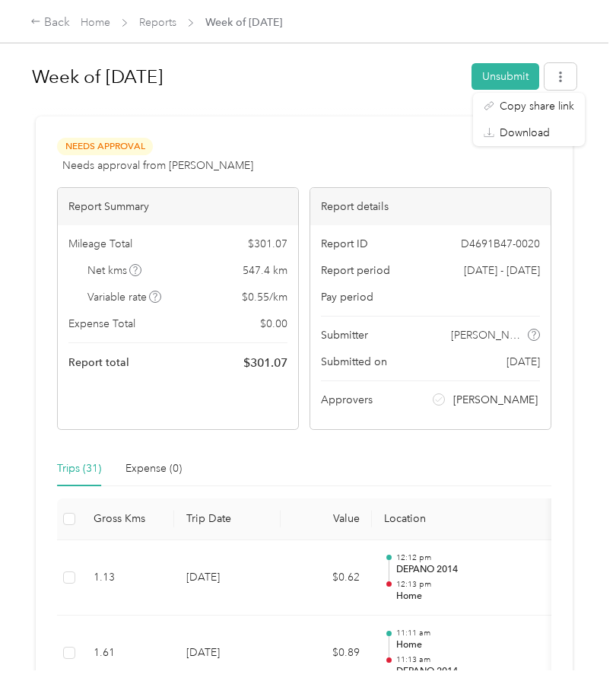 This screenshot has height=697, width=616. Describe the element at coordinates (128, 653) in the screenshot. I see `td: 1.61` at that location.